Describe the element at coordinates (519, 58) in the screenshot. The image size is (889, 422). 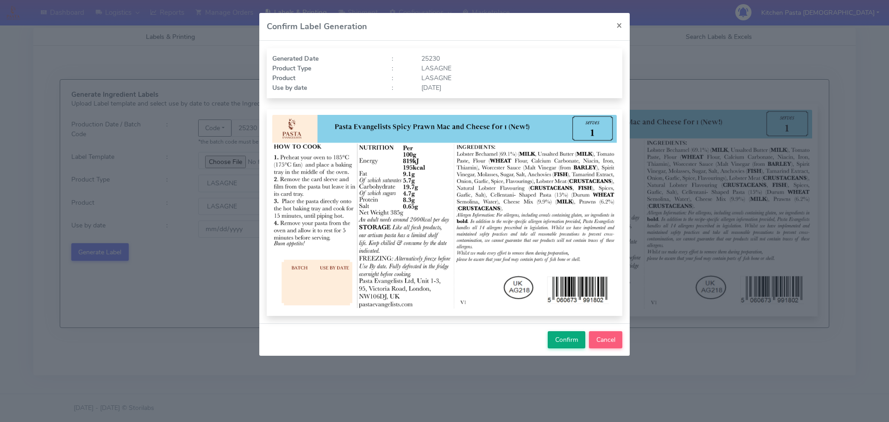
I see `div: 25230` at that location.